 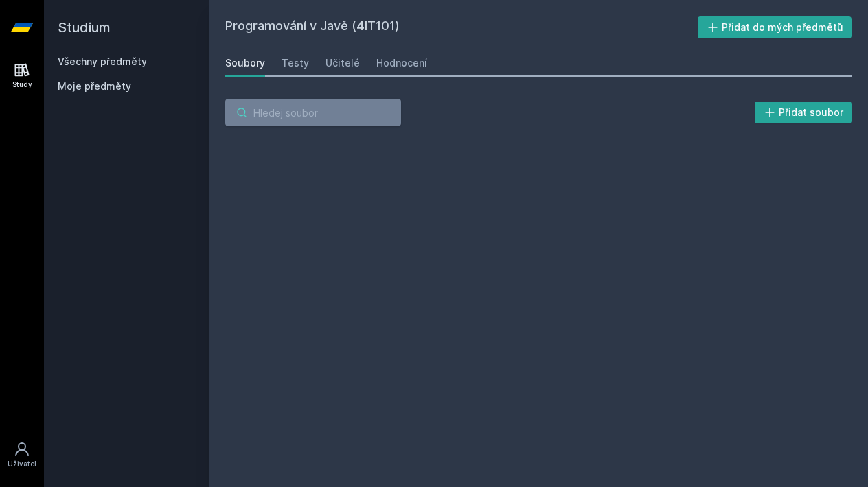 What do you see at coordinates (22, 455) in the screenshot?
I see `a: Uživatel` at bounding box center [22, 455].